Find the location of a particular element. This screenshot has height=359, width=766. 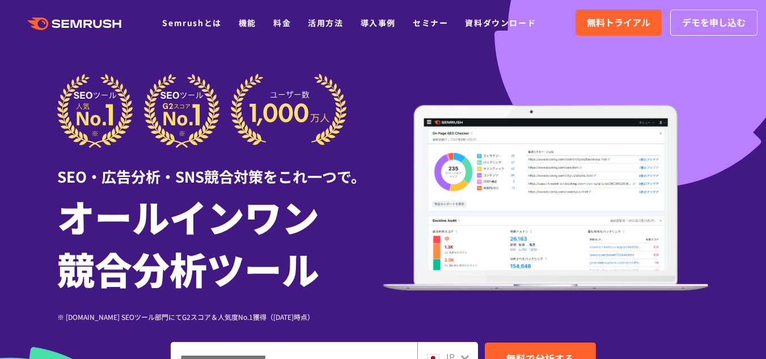

h1: オールインワン 競合分析ツール is located at coordinates (220, 242).